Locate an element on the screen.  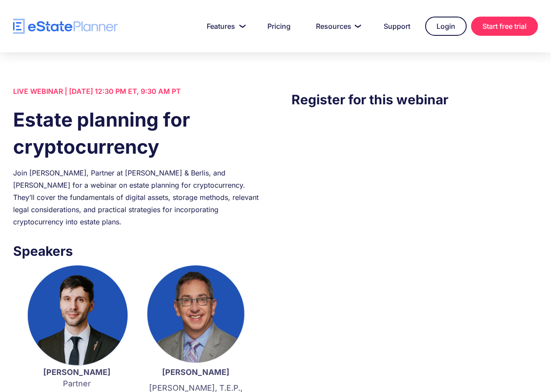
a: Pricing is located at coordinates (278, 26).